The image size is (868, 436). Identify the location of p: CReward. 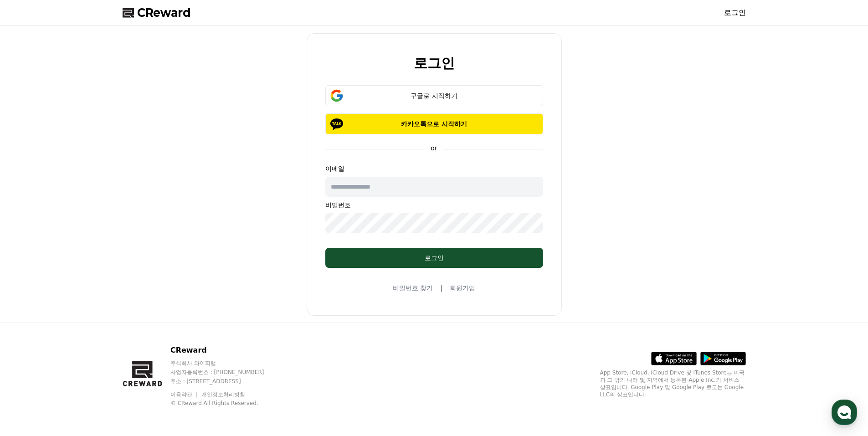
(226, 350).